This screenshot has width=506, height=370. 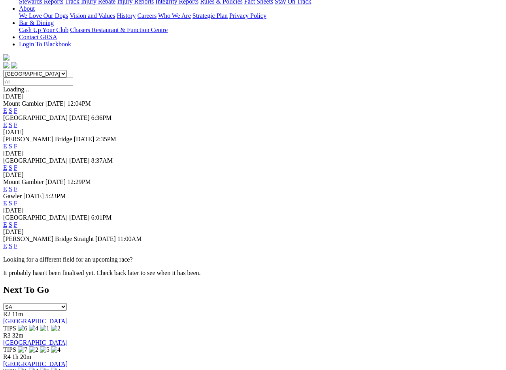 I want to click on span: 6:36PM, so click(x=102, y=117).